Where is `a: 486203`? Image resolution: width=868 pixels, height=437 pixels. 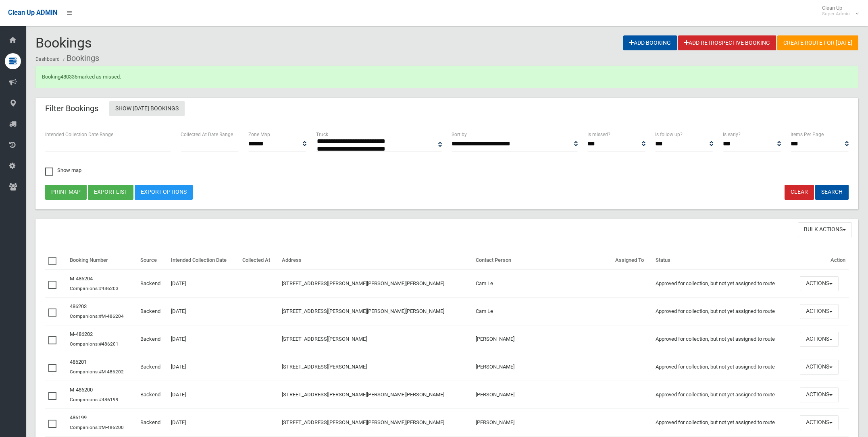 a: 486203 is located at coordinates (78, 306).